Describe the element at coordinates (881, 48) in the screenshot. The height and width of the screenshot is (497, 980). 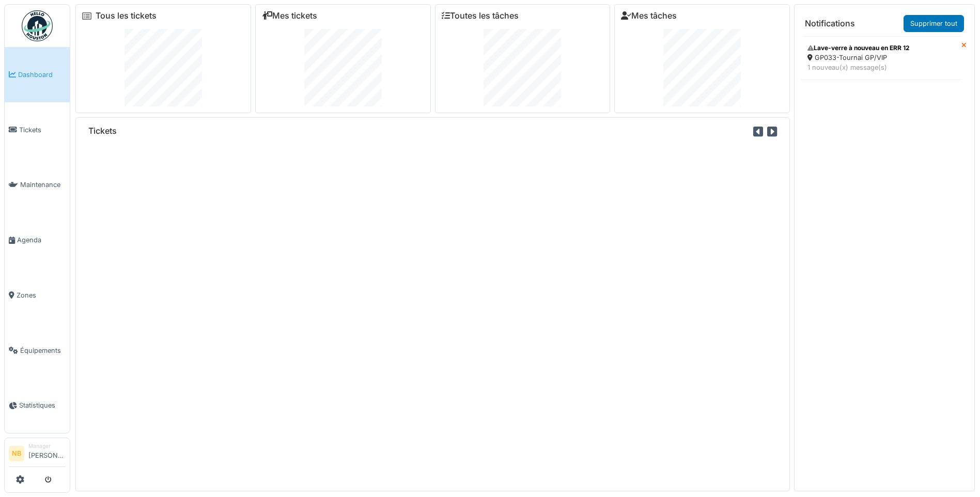
I see `div: Lave-verre à nouveau en ERR 12` at that location.